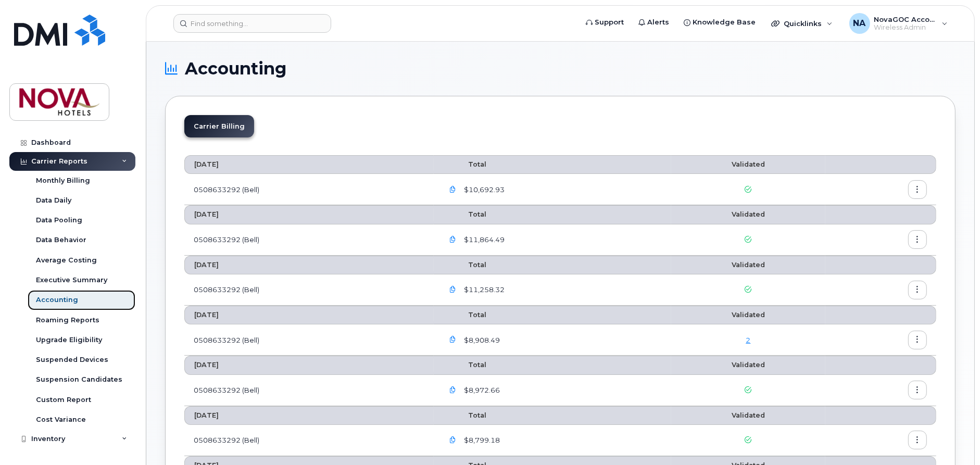 The width and height of the screenshot is (980, 465). What do you see at coordinates (748, 340) in the screenshot?
I see `a: 2` at bounding box center [748, 340].